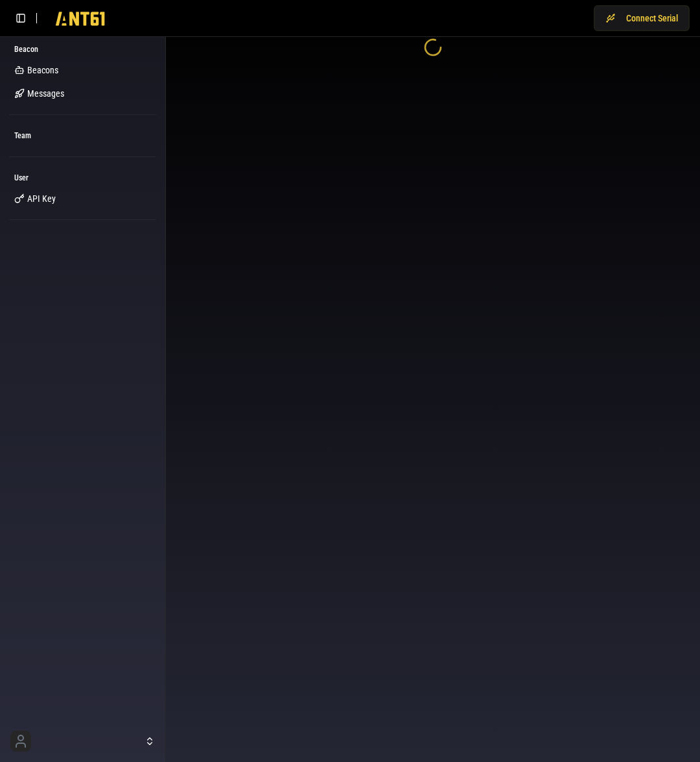  I want to click on button: Connect Serial, so click(642, 18).